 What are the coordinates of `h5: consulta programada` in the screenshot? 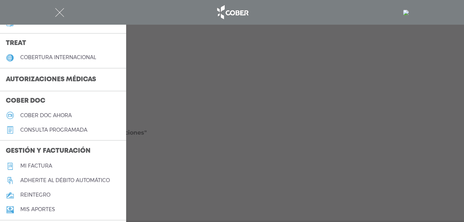 It's located at (54, 130).